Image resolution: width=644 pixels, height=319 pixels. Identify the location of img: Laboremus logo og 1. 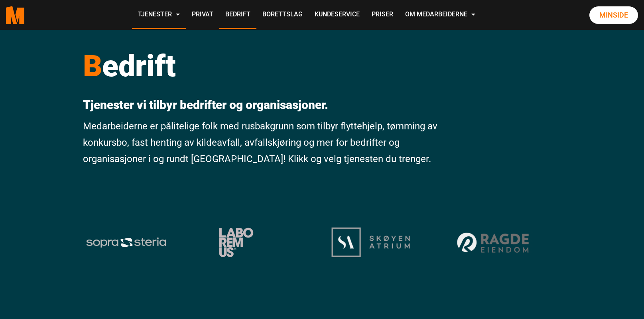
(236, 242).